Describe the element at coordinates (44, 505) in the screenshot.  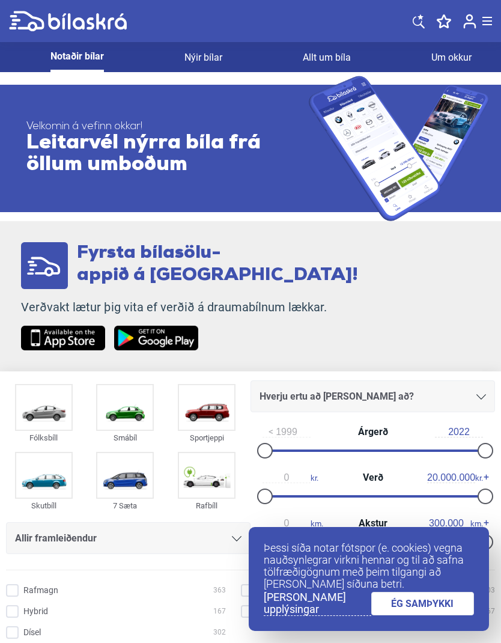
I see `div: Skutbíll` at that location.